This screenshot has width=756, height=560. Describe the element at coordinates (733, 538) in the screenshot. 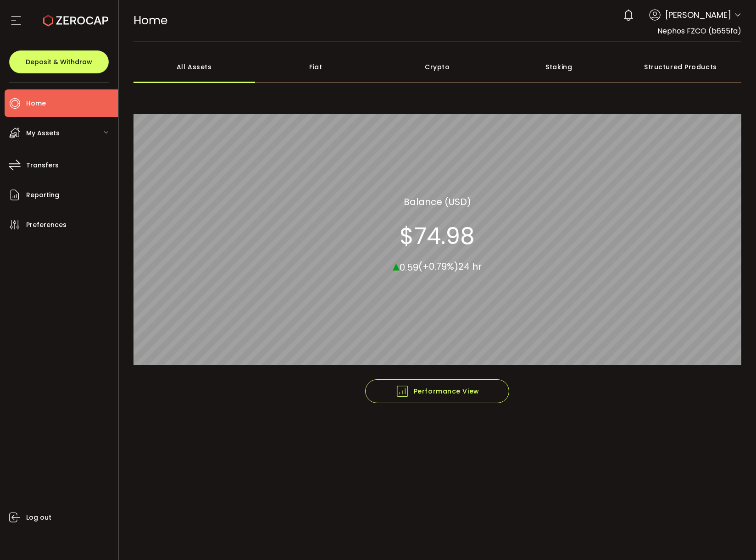

I see `div: Chat Widget` at that location.